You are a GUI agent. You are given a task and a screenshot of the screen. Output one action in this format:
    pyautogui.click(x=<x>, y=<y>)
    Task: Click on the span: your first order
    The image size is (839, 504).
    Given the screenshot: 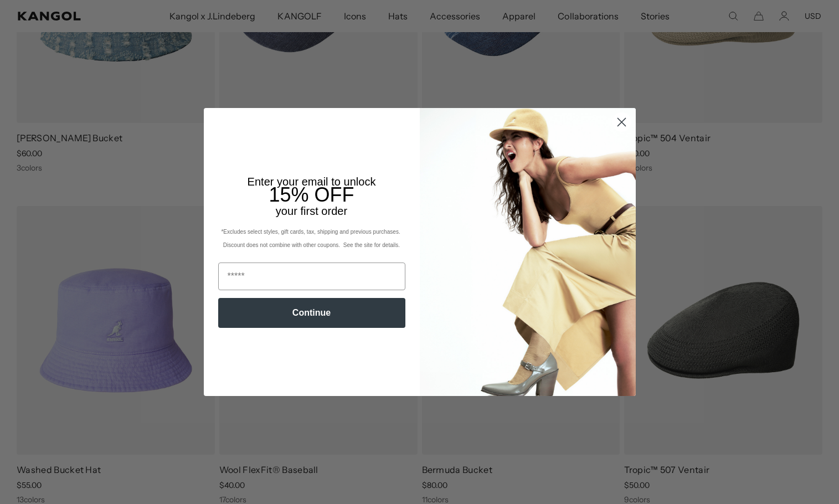 What is the action you would take?
    pyautogui.click(x=311, y=211)
    